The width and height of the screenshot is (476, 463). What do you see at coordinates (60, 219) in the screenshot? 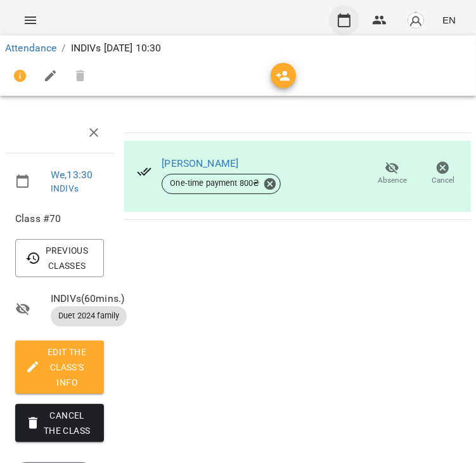
I see `span: Class #70` at bounding box center [60, 219].